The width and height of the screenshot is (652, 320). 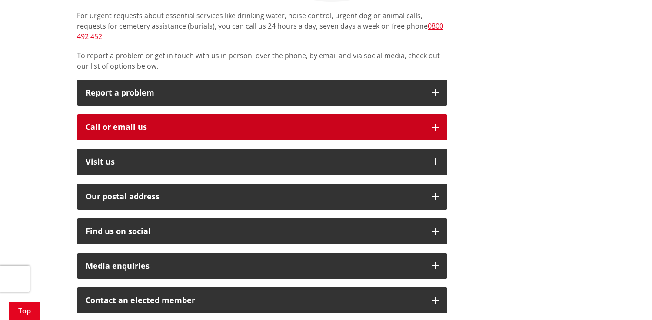 I want to click on p: Contact an elected member, so click(x=254, y=301).